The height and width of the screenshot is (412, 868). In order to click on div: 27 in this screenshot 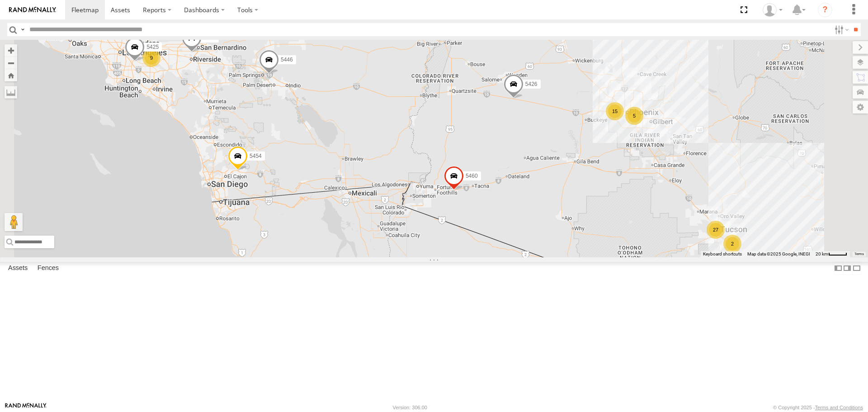, I will do `click(716, 230)`.